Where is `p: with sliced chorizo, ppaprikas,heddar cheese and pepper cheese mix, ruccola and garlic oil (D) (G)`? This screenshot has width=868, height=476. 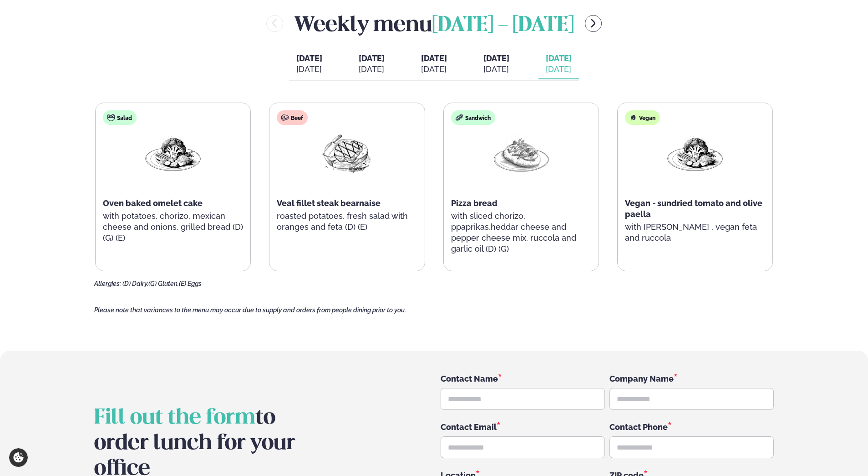 p: with sliced chorizo, ppaprikas,heddar cheese and pepper cheese mix, ruccola and garlic oil (D) (G) is located at coordinates (521, 233).